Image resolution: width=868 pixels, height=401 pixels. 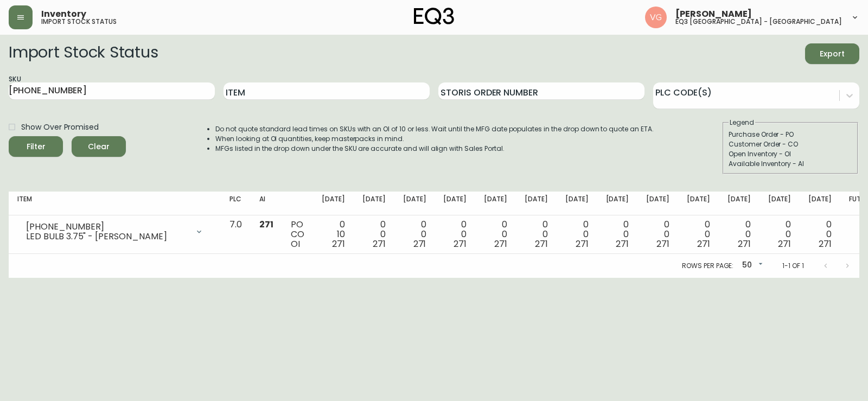 I want to click on span: Show Over Promised, so click(x=59, y=127).